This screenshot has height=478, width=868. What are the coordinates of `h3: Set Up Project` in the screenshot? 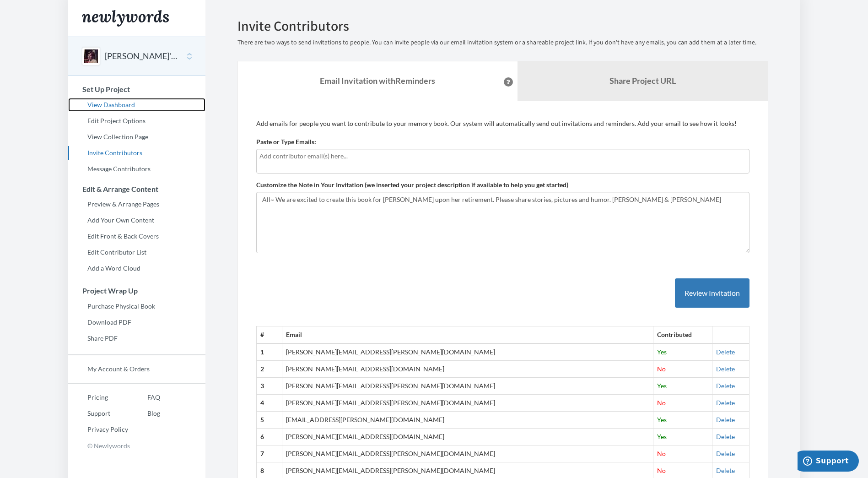 It's located at (137, 89).